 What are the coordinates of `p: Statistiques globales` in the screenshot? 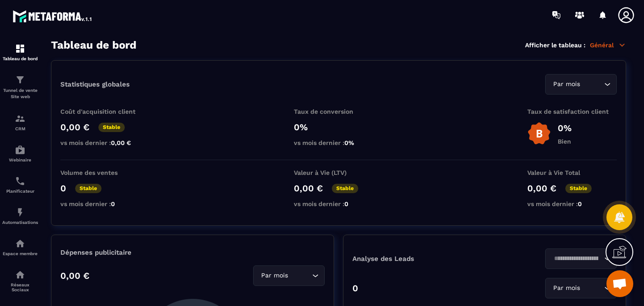 It's located at (95, 84).